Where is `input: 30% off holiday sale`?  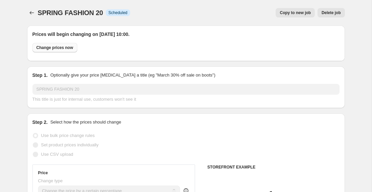
input: 30% off holiday sale is located at coordinates (186, 89).